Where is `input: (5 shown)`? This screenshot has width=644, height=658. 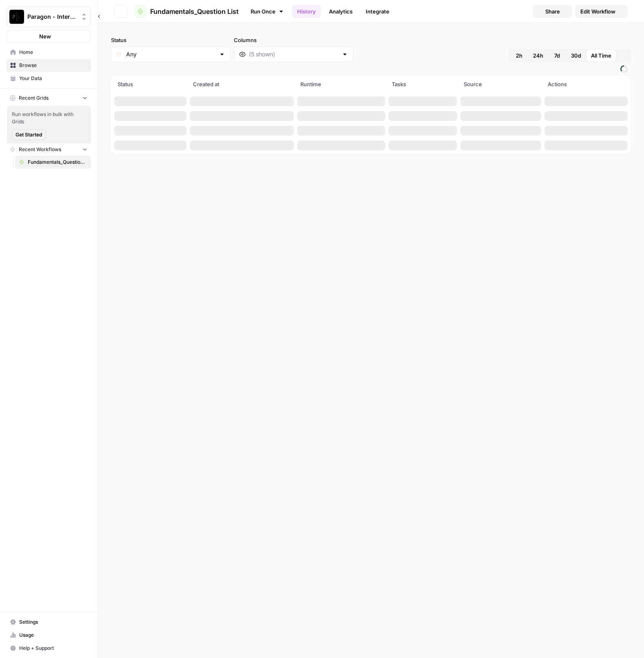 input: (5 shown) is located at coordinates (293, 54).